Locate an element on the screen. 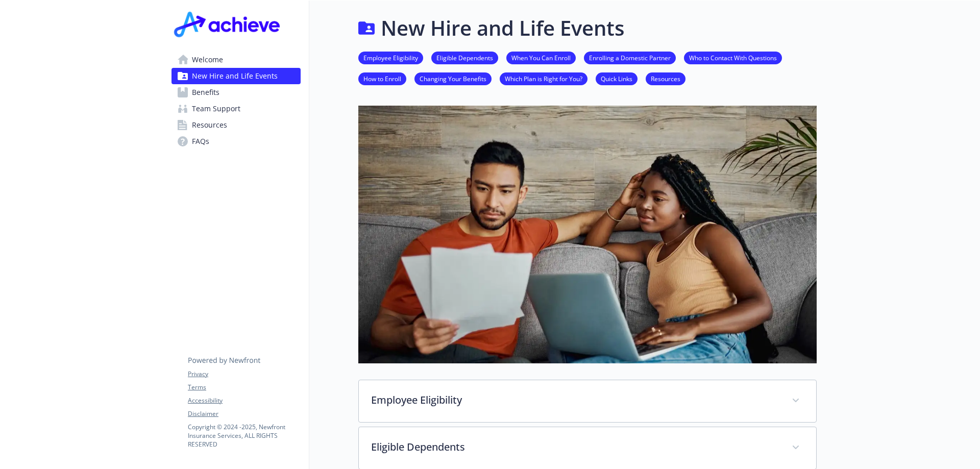  a: How to Enroll is located at coordinates (382, 78).